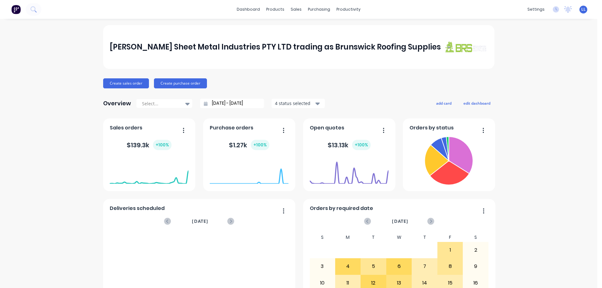  I want to click on div: 1, so click(450, 250).